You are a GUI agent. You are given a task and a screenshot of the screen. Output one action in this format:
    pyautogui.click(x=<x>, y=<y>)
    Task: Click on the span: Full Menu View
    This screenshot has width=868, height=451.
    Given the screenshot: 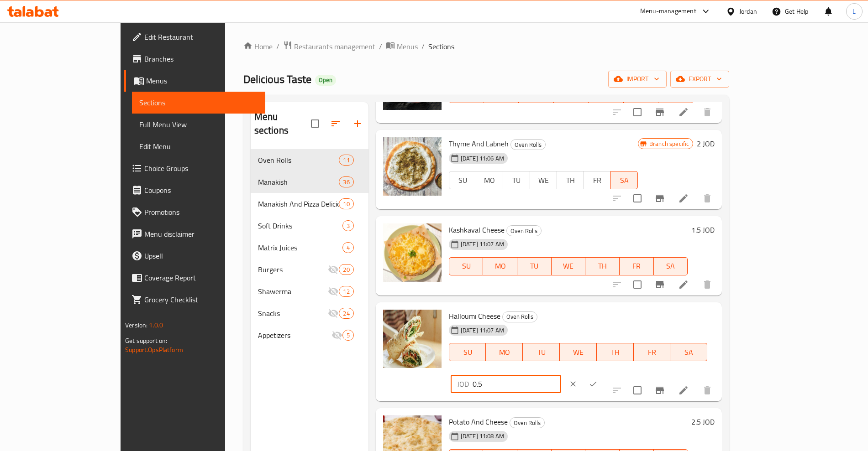 What is the action you would take?
    pyautogui.click(x=199, y=124)
    